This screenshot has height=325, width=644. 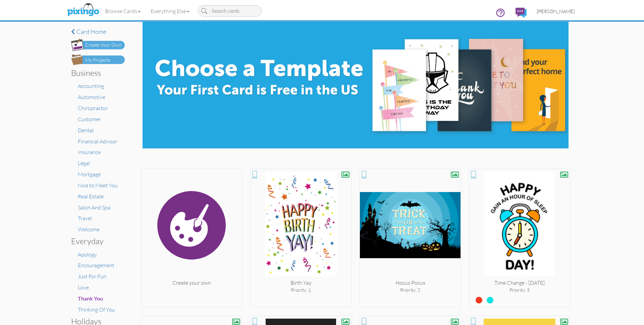 I want to click on span: Welcome, so click(x=88, y=229).